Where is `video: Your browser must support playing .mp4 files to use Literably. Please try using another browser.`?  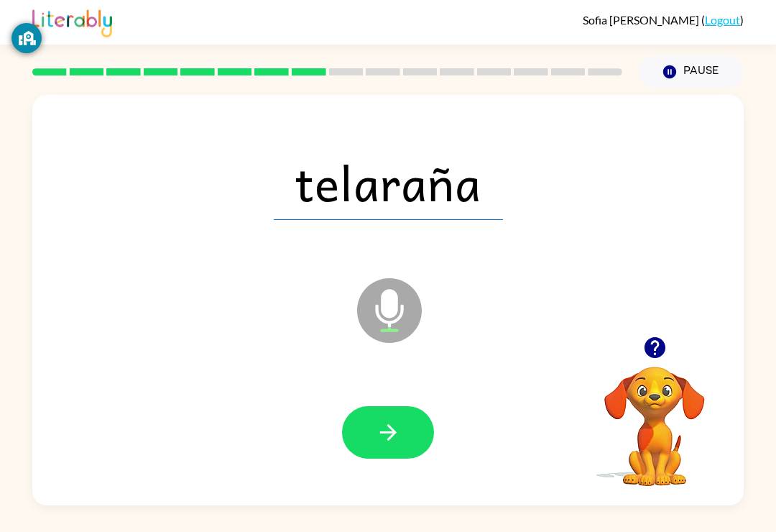
video: Your browser must support playing .mp4 files to use Literably. Please try using another browser. is located at coordinates (655, 416).